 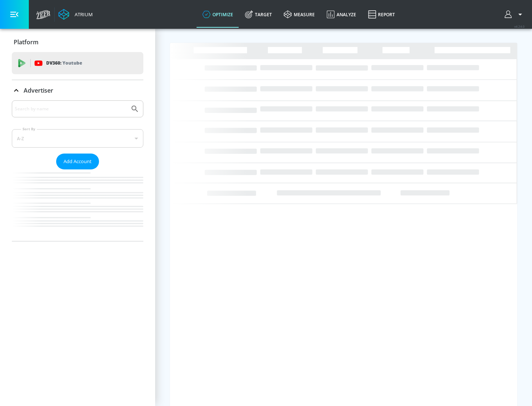 What do you see at coordinates (520, 27) in the screenshot?
I see `span: v 4.24.0` at bounding box center [520, 27].